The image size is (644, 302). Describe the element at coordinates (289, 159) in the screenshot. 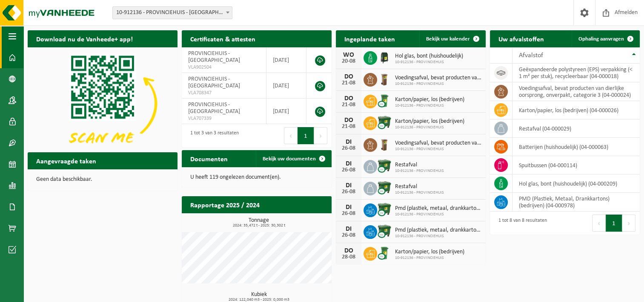

I see `span: Bekijk uw documenten` at that location.